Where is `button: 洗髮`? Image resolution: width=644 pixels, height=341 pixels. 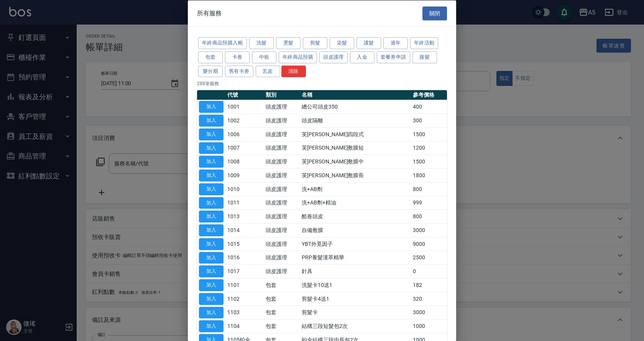 button: 洗髮 is located at coordinates (262, 43).